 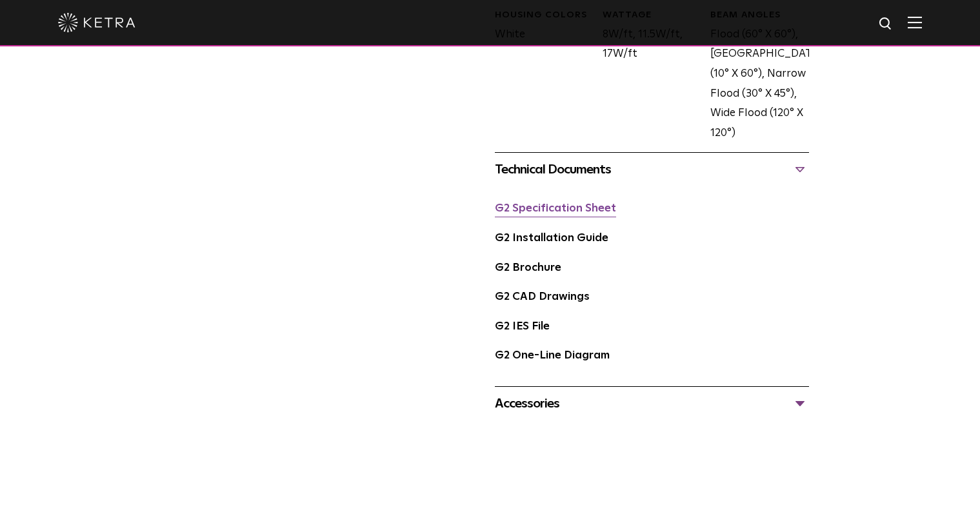 I want to click on img: ketra-logo-2019-white, so click(x=96, y=22).